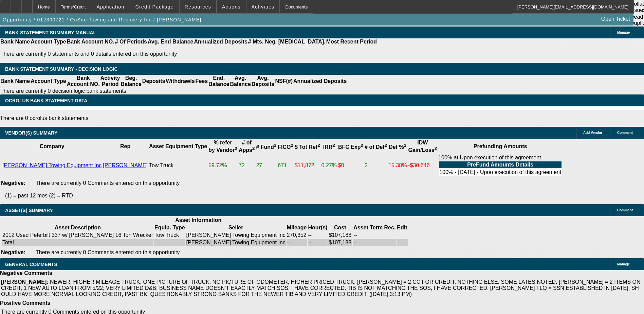  What do you see at coordinates (155, 6) in the screenshot?
I see `button: Credit Package` at bounding box center [155, 6].